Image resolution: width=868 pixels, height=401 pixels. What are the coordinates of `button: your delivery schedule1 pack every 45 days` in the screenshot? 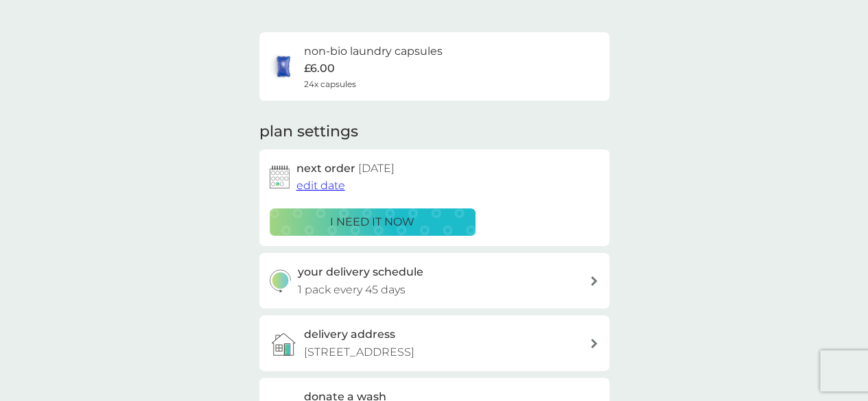 It's located at (434, 280).